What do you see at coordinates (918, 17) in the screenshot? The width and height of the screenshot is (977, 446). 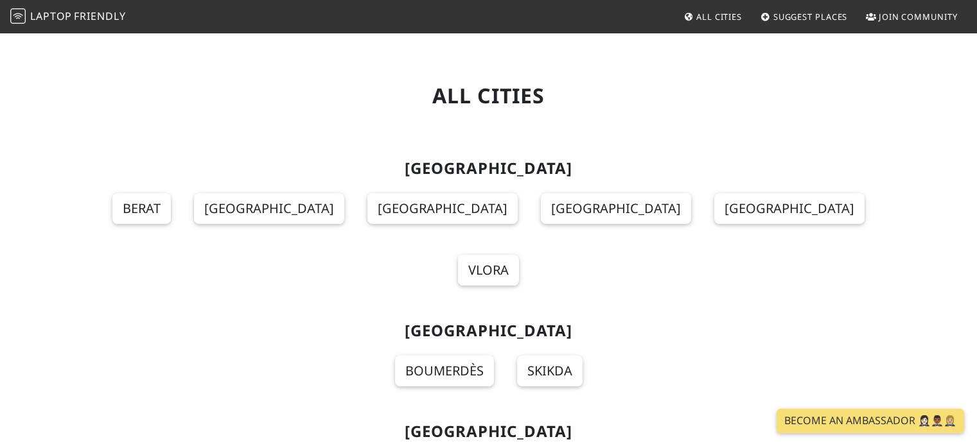 I see `span: Join Community` at bounding box center [918, 17].